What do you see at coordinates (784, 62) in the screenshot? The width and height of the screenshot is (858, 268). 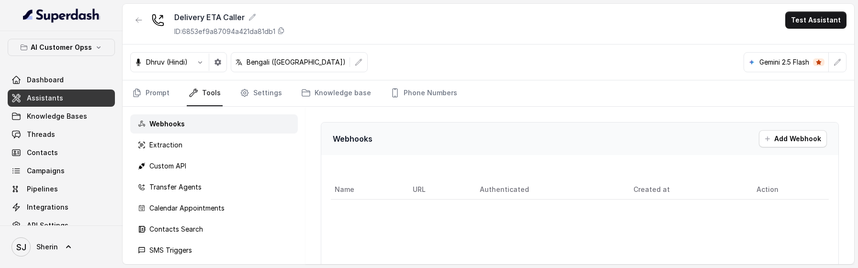 I see `p: Gemini 2.5 Flash` at bounding box center [784, 62].